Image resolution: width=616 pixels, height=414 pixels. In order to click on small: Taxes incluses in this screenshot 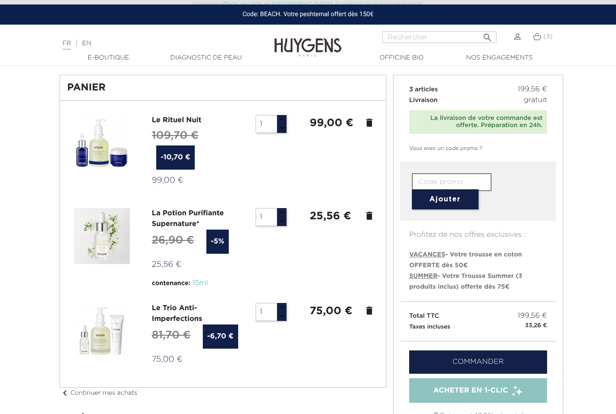, I will do `click(430, 327)`.